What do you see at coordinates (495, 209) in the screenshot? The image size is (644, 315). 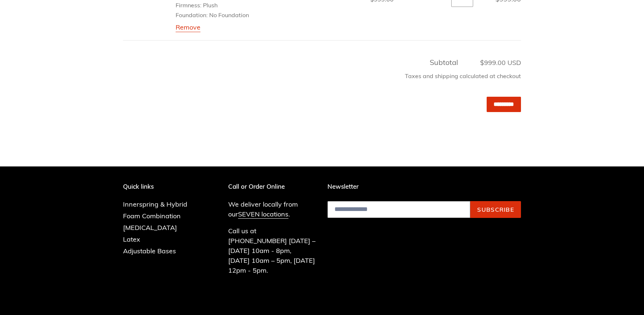 I see `span: Subscribe` at bounding box center [495, 209].